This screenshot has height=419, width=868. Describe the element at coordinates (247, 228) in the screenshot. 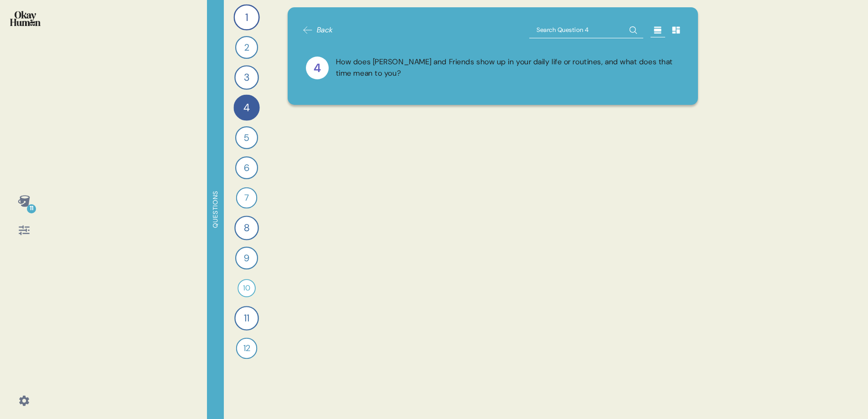

I see `div: 8` at that location.